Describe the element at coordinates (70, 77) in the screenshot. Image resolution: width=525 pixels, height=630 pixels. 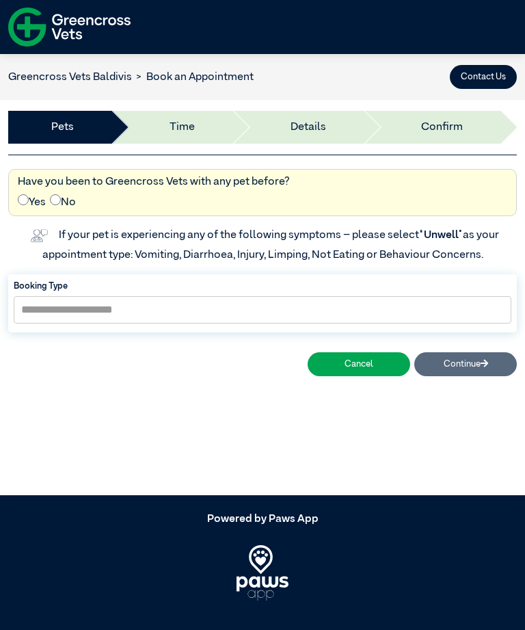
I see `a: Greencross Vets Baldivis` at that location.